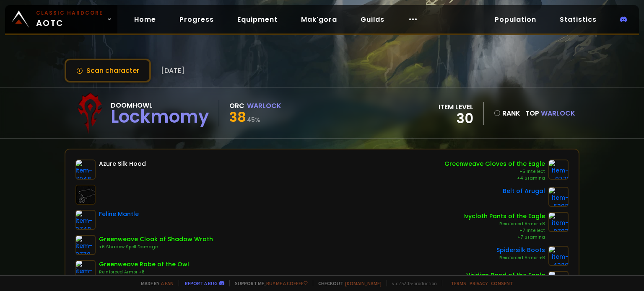 The image size is (644, 291). Describe the element at coordinates (559, 197) in the screenshot. I see `img: item-6392` at that location.